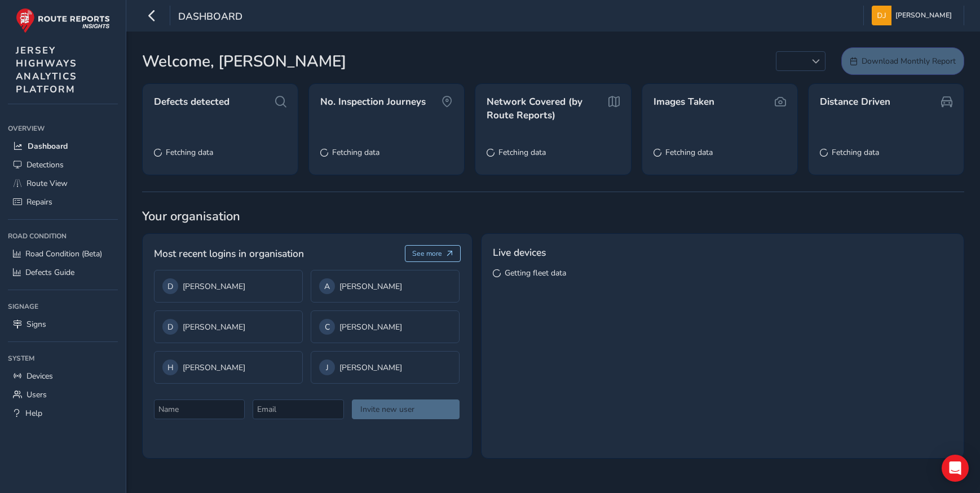  Describe the element at coordinates (62, 395) in the screenshot. I see `a: Users` at that location.